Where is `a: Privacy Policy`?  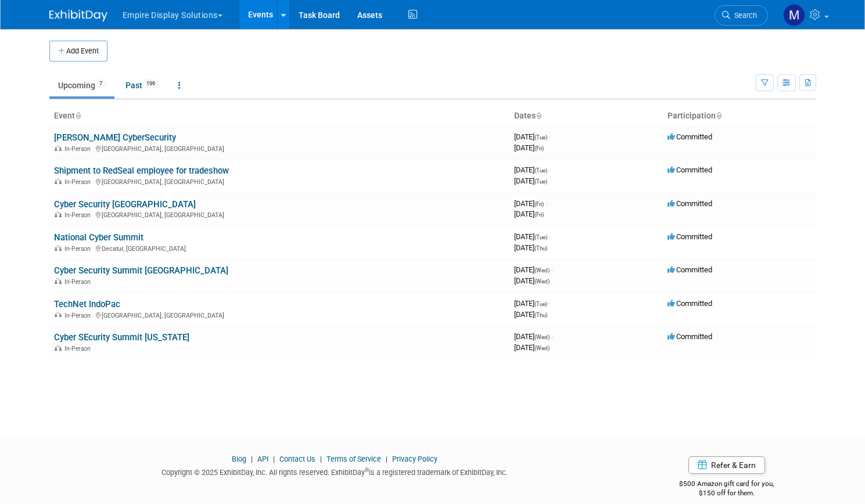 a: Privacy Policy is located at coordinates (415, 458).